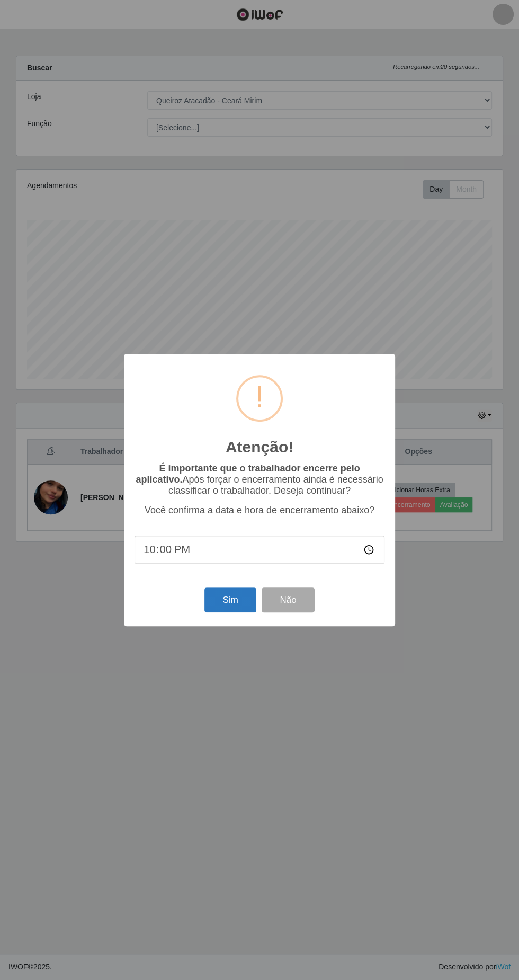 The height and width of the screenshot is (980, 519). I want to click on p: Após forçar o encerramento ainda é necessário classificar o trabalhador. Deseja continuar?, so click(260, 479).